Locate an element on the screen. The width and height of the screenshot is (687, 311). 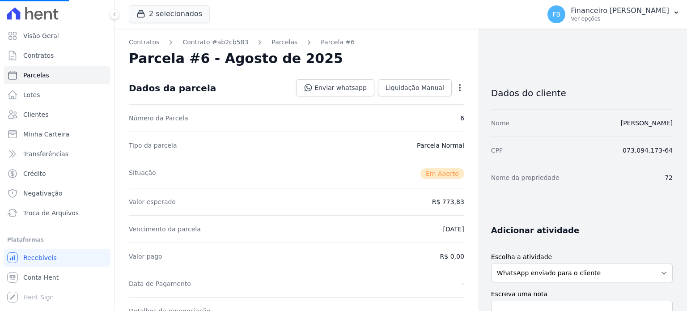
dd: R$ 773,83 is located at coordinates (448, 202).